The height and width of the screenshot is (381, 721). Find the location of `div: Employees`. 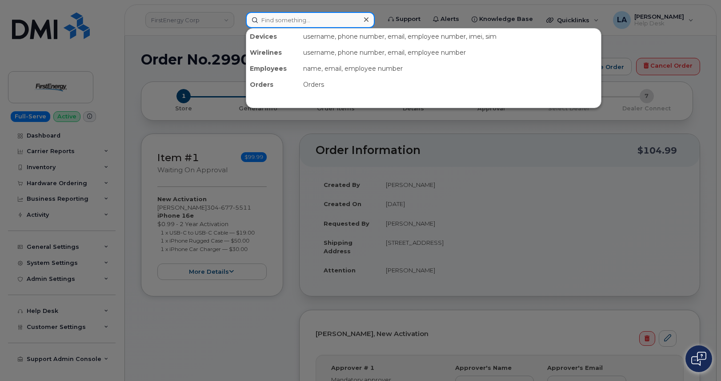

div: Employees is located at coordinates (273, 68).